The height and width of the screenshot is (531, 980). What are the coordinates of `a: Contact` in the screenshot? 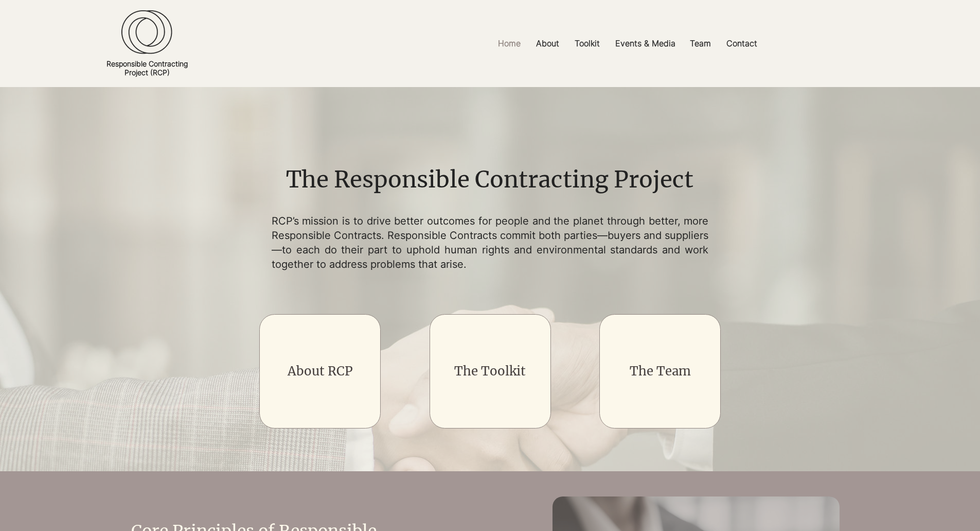 It's located at (742, 43).